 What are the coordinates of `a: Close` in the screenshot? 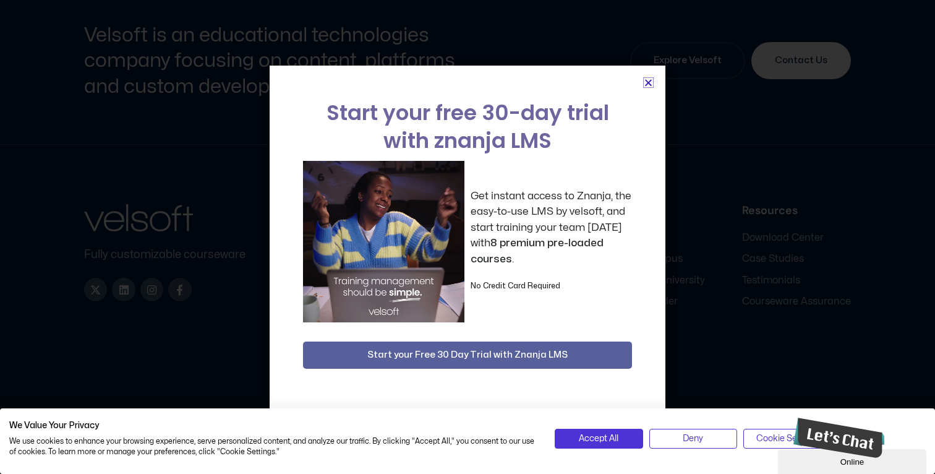 It's located at (648, 82).